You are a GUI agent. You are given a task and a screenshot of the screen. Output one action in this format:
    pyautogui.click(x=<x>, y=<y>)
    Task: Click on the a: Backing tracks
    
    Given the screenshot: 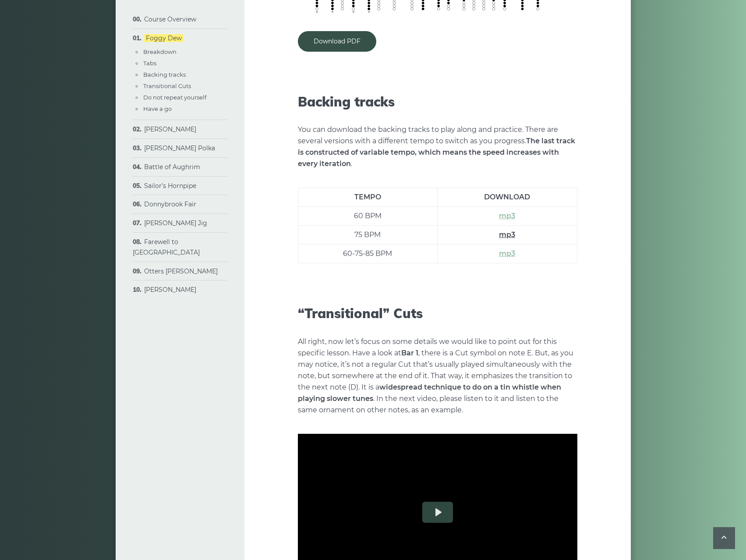 What is the action you would take?
    pyautogui.click(x=164, y=75)
    